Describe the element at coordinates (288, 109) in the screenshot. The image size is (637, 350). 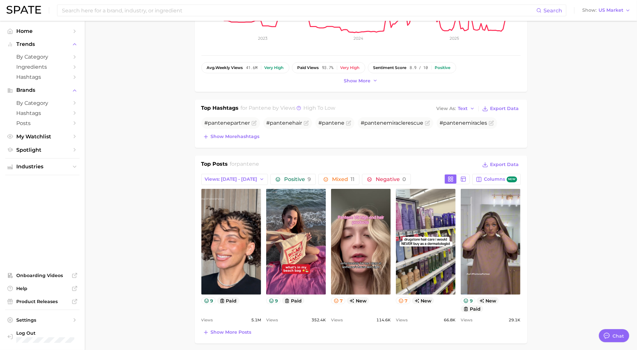
I see `h2: for by Views` at that location.